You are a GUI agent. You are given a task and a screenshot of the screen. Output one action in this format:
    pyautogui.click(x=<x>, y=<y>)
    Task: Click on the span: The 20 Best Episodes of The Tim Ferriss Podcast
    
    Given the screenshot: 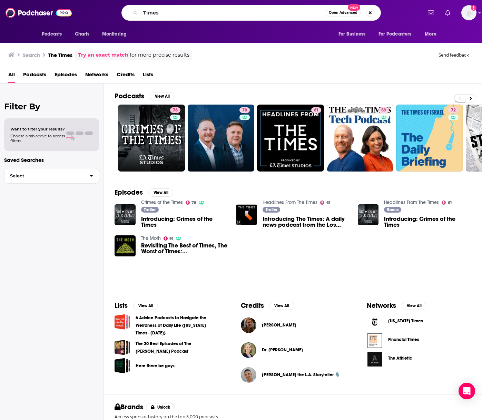 What is the action you would take?
    pyautogui.click(x=122, y=347)
    